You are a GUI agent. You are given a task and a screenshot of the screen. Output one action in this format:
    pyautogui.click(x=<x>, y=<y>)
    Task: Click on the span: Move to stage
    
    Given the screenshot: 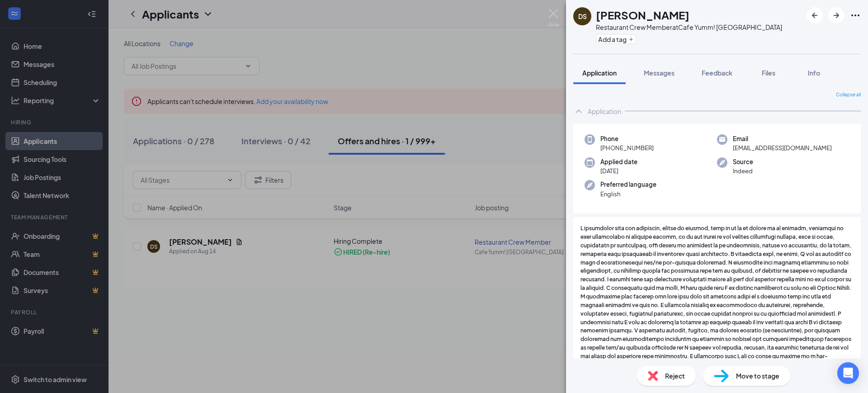 What is the action you would take?
    pyautogui.click(x=757, y=376)
    